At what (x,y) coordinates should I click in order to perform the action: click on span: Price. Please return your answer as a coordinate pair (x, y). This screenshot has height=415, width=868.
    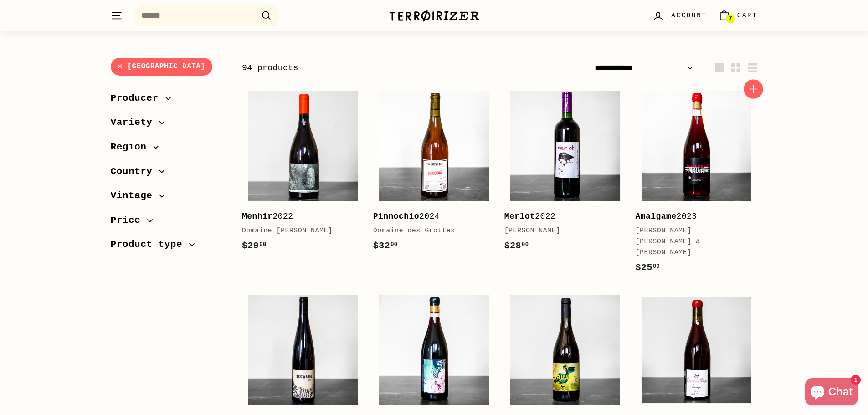
    Looking at the image, I should click on (129, 220).